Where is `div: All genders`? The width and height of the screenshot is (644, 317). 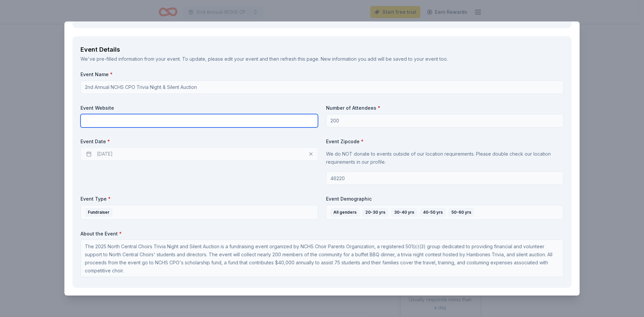 div: All genders is located at coordinates (345, 212).